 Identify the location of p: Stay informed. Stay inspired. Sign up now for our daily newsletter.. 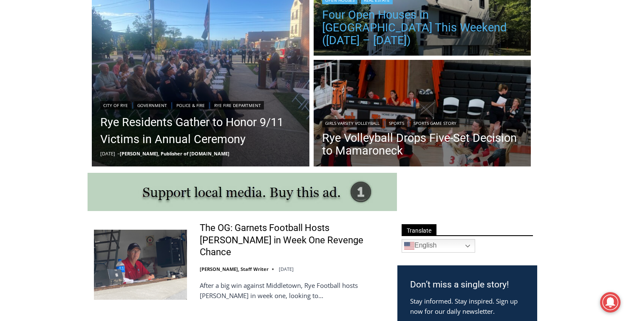
(467, 306).